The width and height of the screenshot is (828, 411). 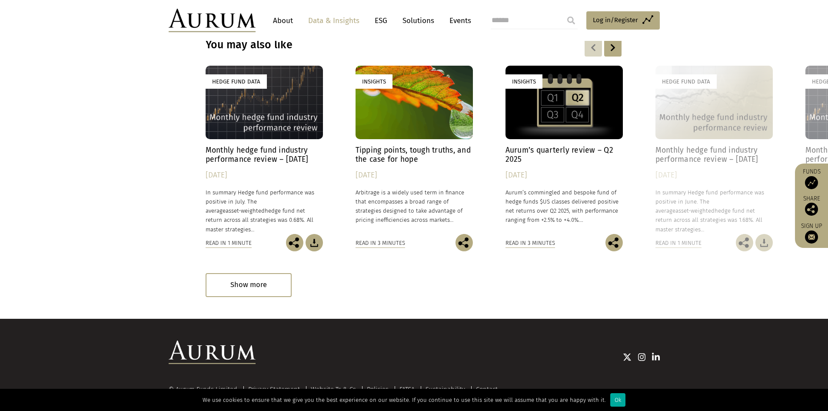 I want to click on p: Aurum’s commingled and bespoke fund of hedge funds $US classes delivered positive net returns ove..., so click(x=564, y=206).